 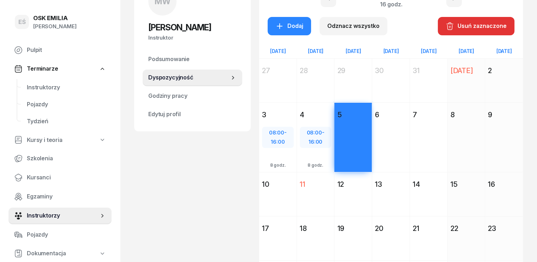 What do you see at coordinates (466, 115) in the screenshot?
I see `div: 8` at bounding box center [466, 115].